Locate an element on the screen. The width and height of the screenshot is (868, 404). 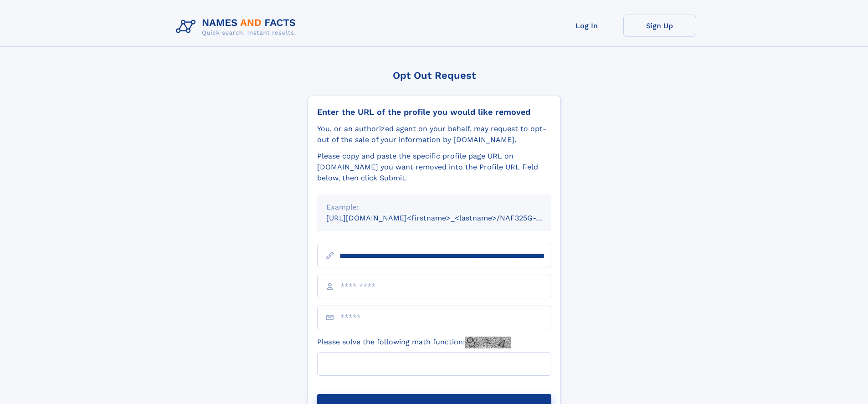
div: Enter the URL of the profile you would like removed is located at coordinates (434, 112).